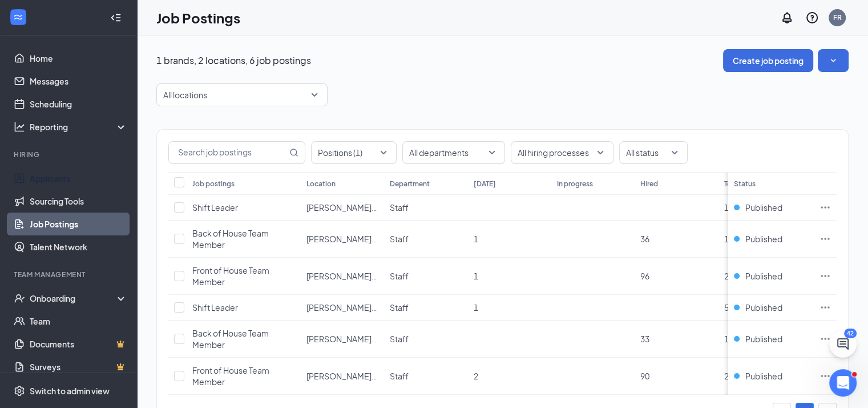  What do you see at coordinates (78, 58) in the screenshot?
I see `a: Home` at bounding box center [78, 58].